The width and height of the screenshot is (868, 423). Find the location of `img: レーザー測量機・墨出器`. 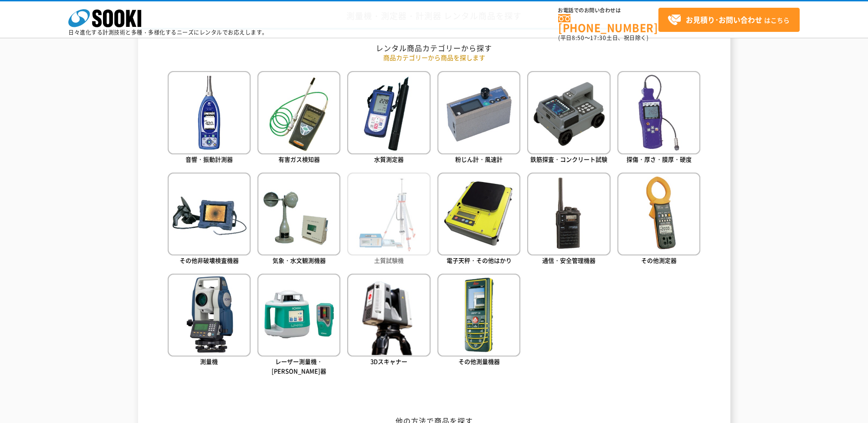

img: レーザー測量機・墨出器 is located at coordinates (299, 316).